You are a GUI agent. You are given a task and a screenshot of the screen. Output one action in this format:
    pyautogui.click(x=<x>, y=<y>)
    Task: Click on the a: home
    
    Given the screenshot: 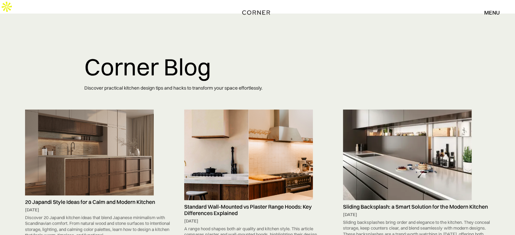 What is the action you would take?
    pyautogui.click(x=257, y=13)
    